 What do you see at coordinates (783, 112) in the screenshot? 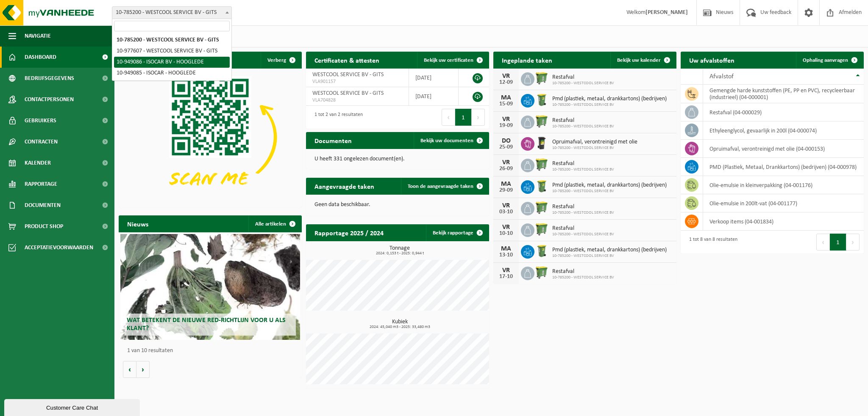
I see `td: restafval (04-000029)` at bounding box center [783, 112].